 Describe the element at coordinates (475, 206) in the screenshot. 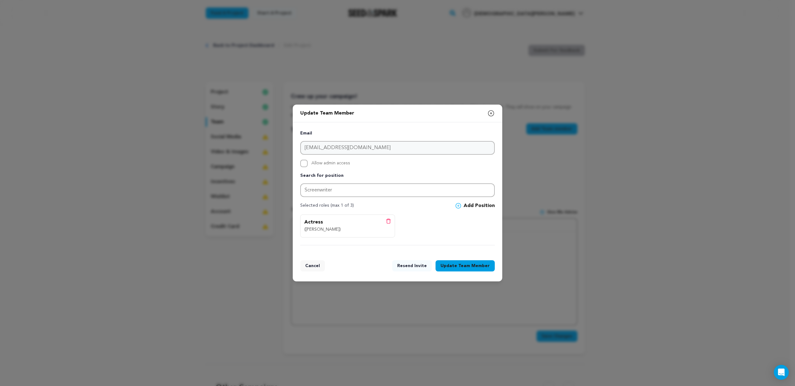

I see `button: Add Position` at that location.